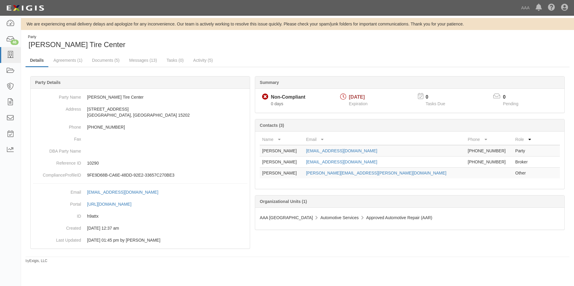 The height and width of the screenshot is (286, 574). What do you see at coordinates (143, 60) in the screenshot?
I see `a: Messages (13)` at bounding box center [143, 60].